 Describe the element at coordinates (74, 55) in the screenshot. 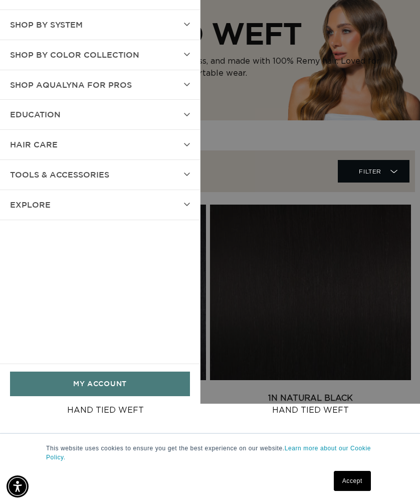

I see `span: Shop by Color Collection` at that location.